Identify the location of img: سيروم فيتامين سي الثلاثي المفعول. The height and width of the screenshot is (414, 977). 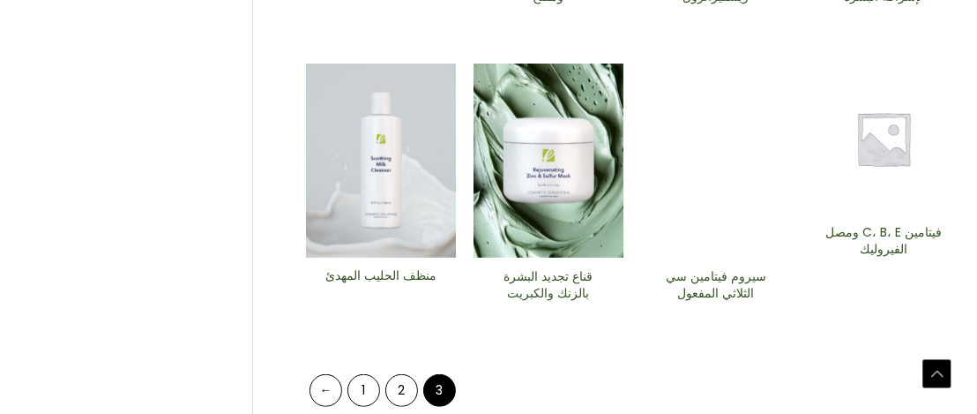
(716, 161).